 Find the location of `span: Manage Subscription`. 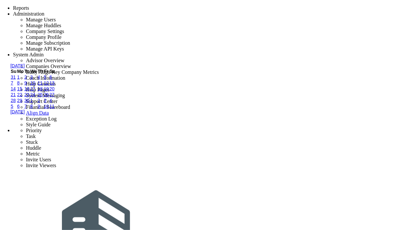

span: Manage Subscription is located at coordinates (48, 43).